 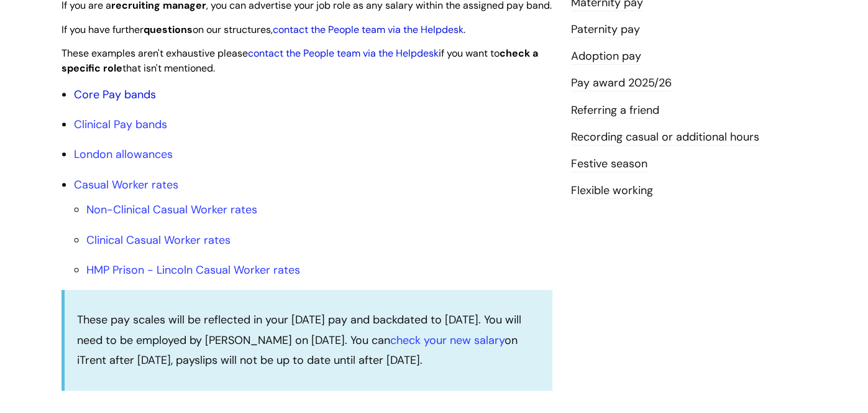 What do you see at coordinates (616, 111) in the screenshot?
I see `a: Referring a friend` at bounding box center [616, 111].